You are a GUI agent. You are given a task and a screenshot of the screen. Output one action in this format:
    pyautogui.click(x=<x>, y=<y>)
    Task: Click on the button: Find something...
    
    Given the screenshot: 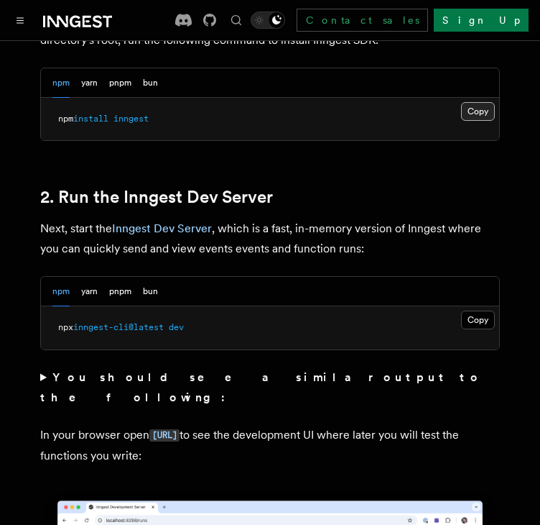 What is the action you would take?
    pyautogui.click(x=236, y=20)
    